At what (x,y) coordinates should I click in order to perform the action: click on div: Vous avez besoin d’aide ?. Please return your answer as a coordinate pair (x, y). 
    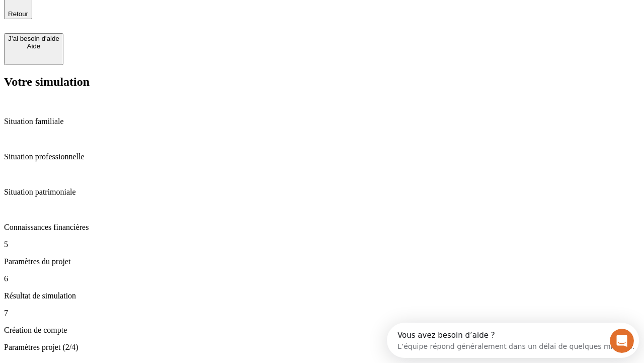
    Looking at the image, I should click on (129, 13).